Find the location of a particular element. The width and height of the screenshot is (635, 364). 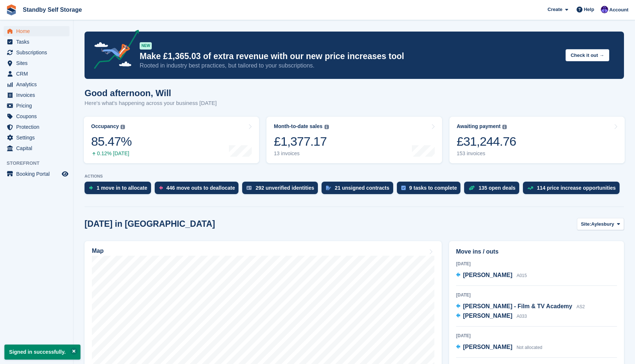

button: Site: Aylesbury is located at coordinates (601, 224).